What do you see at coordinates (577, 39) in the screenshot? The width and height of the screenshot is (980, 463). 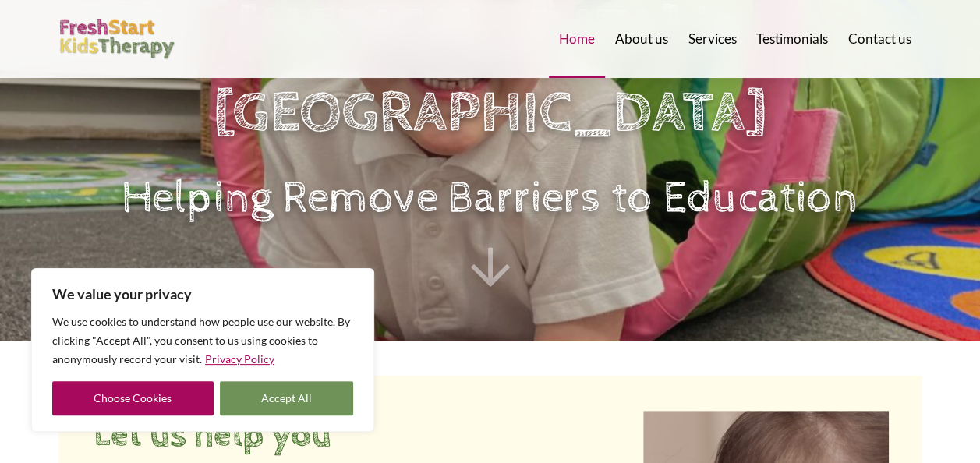 I see `span: Home` at bounding box center [577, 39].